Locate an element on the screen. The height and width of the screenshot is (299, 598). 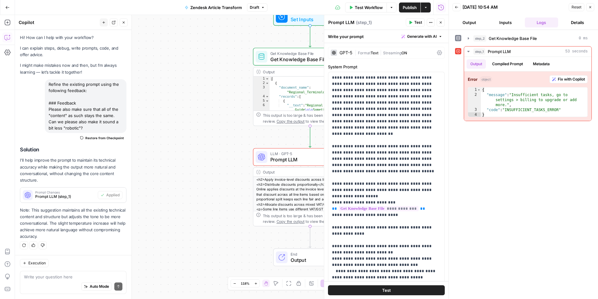
button: Fix with Copilot is located at coordinates (569, 79).